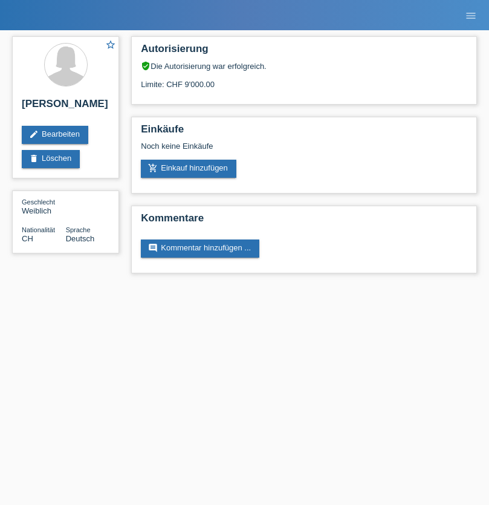 This screenshot has height=505, width=489. What do you see at coordinates (27, 238) in the screenshot?
I see `span: Schweiz` at bounding box center [27, 238].